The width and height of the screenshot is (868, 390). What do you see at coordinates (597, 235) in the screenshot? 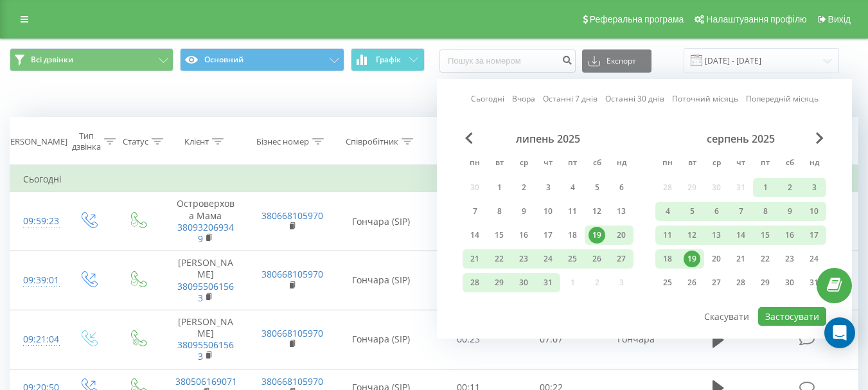
I see `div: сб 19 лип 2025 р.` at bounding box center [597, 235].